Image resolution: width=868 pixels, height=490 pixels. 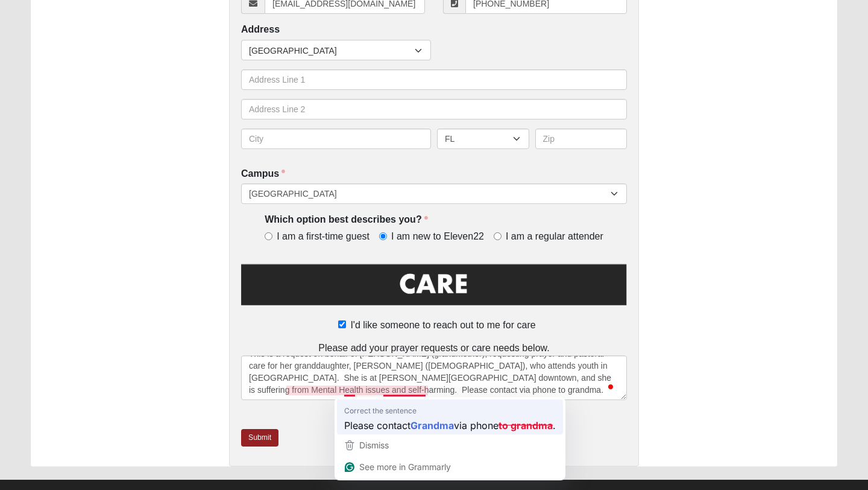 What do you see at coordinates (434, 109) in the screenshot?
I see `input: Address Line 2` at bounding box center [434, 109].